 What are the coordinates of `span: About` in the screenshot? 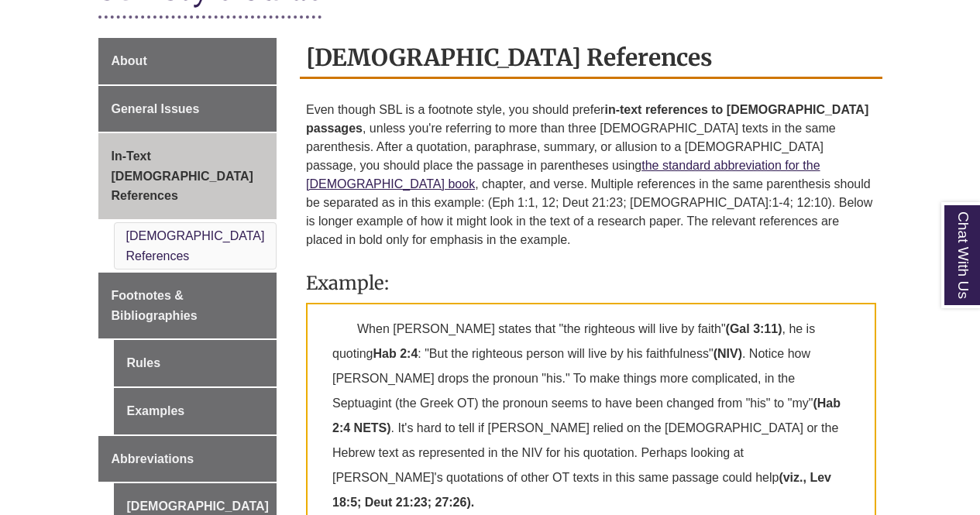 It's located at (129, 61).